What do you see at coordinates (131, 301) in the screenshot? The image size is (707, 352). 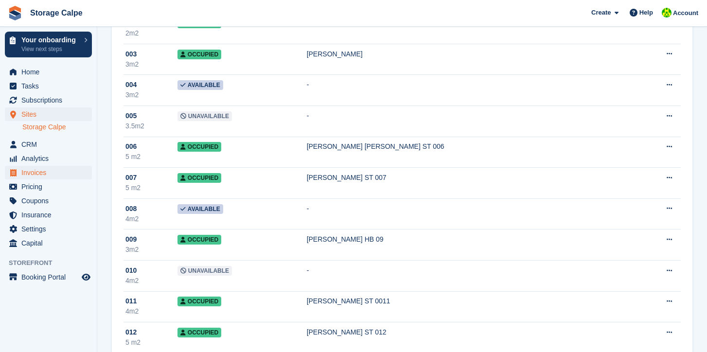 I see `span: 011` at bounding box center [131, 301].